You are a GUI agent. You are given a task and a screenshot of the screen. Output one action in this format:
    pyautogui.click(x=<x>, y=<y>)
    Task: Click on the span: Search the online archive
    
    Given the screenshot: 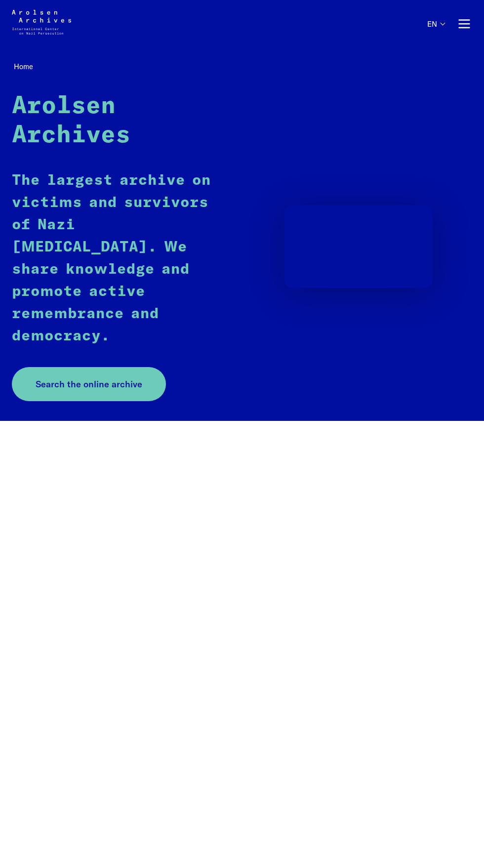 What is the action you would take?
    pyautogui.click(x=89, y=384)
    